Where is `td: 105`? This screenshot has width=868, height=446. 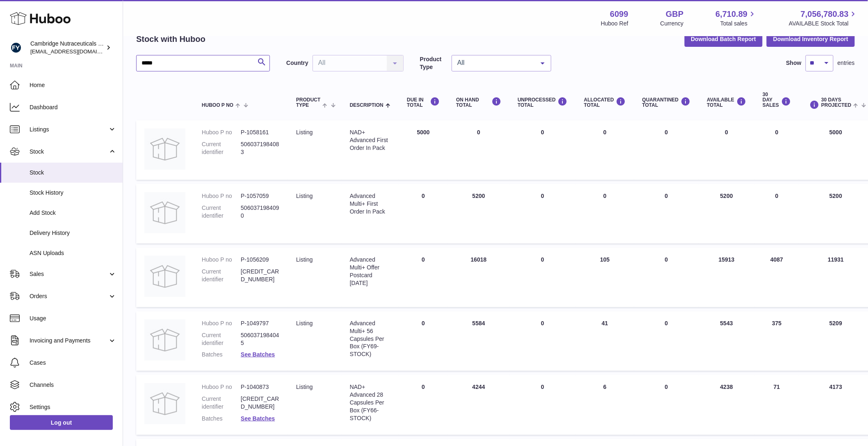 td: 105 is located at coordinates (605, 277).